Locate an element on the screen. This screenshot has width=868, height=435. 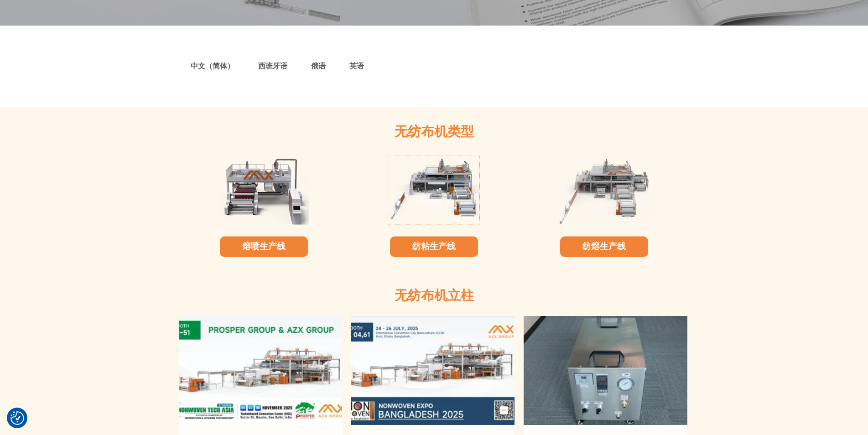
font: 俄语 is located at coordinates (318, 66).